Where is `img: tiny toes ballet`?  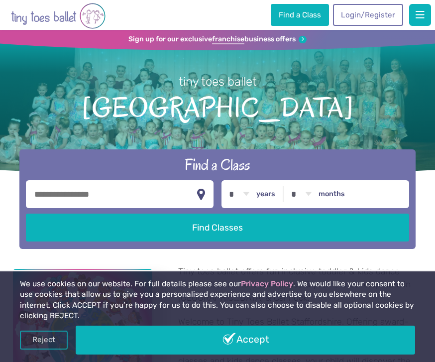
img: tiny toes ballet is located at coordinates (58, 16).